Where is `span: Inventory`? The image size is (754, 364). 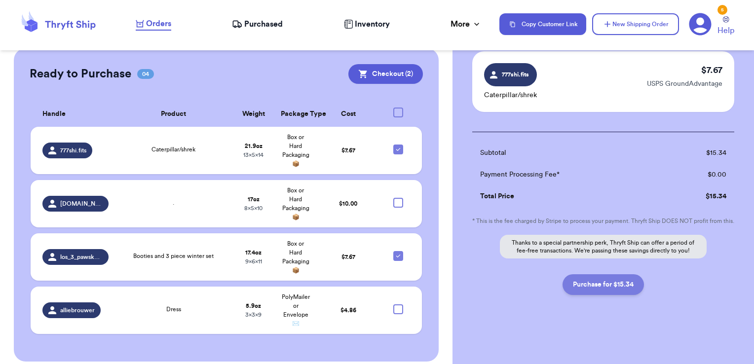 span: Inventory is located at coordinates (372, 24).